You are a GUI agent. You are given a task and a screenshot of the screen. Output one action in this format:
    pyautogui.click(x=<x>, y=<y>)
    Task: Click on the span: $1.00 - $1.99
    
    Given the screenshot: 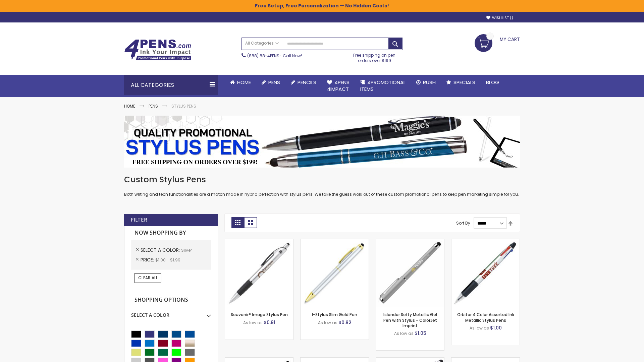 What is the action you would take?
    pyautogui.click(x=168, y=260)
    